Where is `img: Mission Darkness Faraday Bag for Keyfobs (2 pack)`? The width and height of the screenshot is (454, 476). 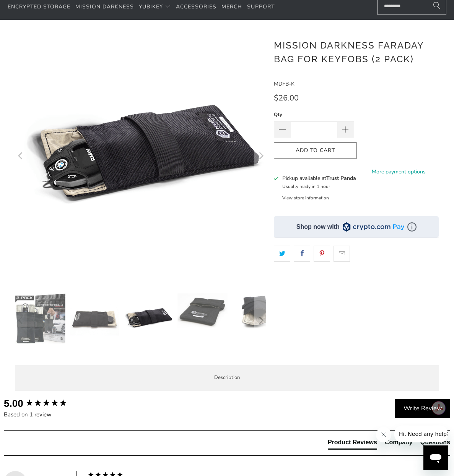 img: Mission Darkness Faraday Bag for Keyfobs (2 pack) is located at coordinates (40, 318).